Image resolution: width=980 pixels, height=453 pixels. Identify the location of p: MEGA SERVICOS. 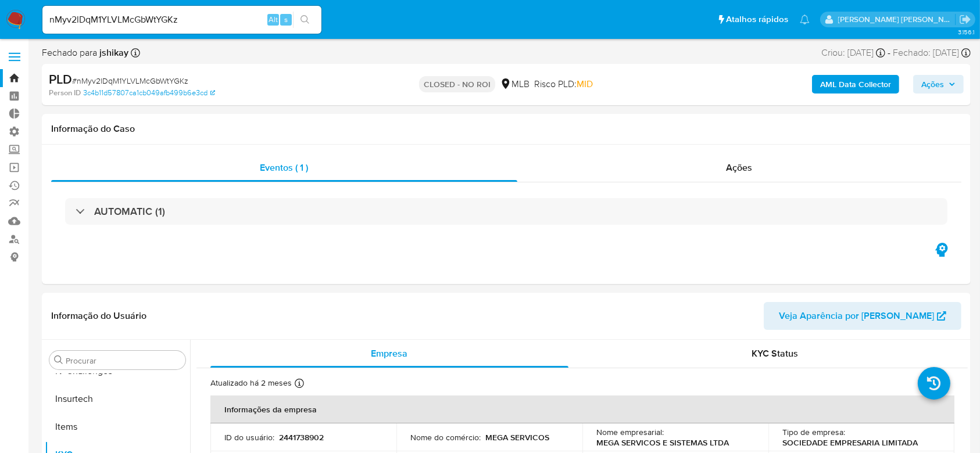
(517, 438).